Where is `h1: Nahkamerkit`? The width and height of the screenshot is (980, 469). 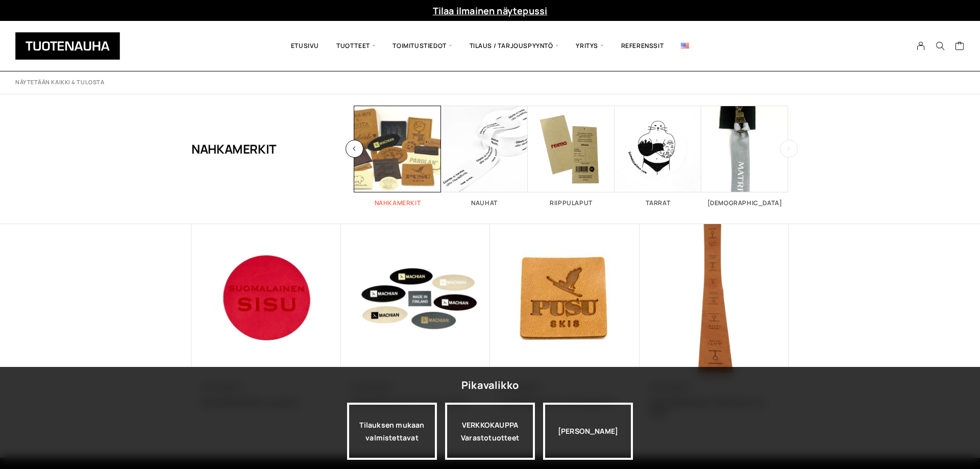 h1: Nahkamerkit is located at coordinates (234, 149).